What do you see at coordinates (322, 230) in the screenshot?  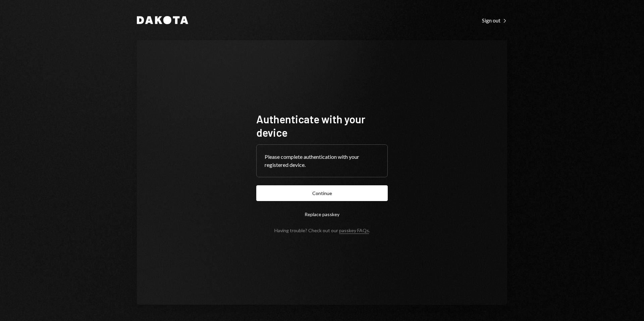 I see `div: Having trouble? Check out our .` at bounding box center [322, 230].